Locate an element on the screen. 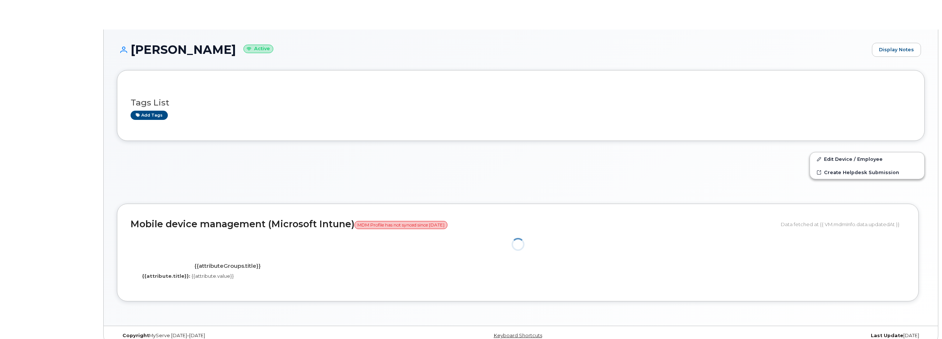 The height and width of the screenshot is (339, 942). h4: {{attributeGroups.title}} is located at coordinates (227, 266).